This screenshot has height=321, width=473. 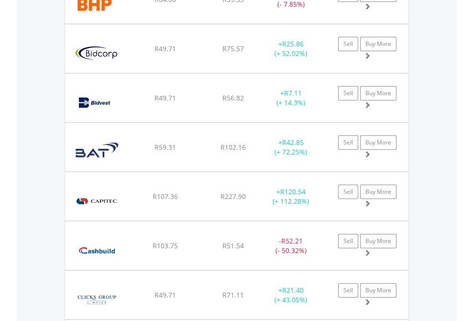 I want to click on span: R227.90, so click(x=233, y=196).